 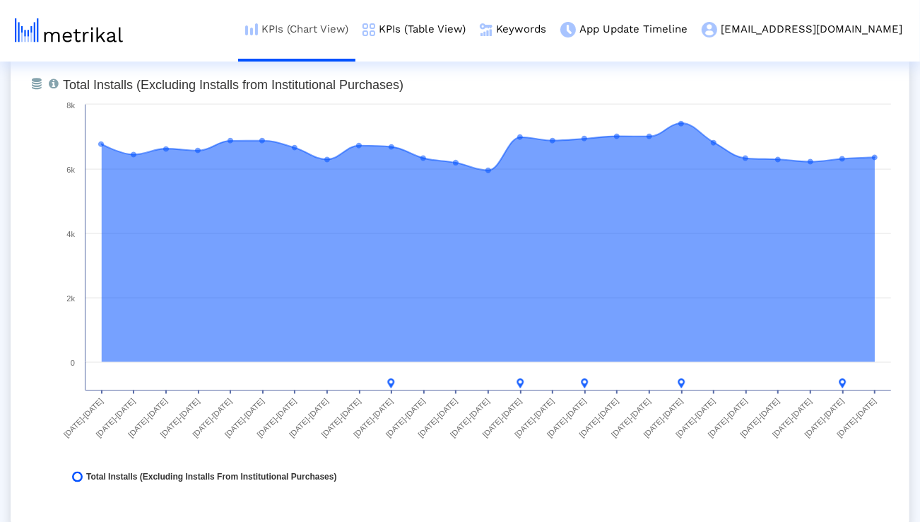 What do you see at coordinates (568, 30) in the screenshot?
I see `img: app-update-menu-icon.png` at bounding box center [568, 30].